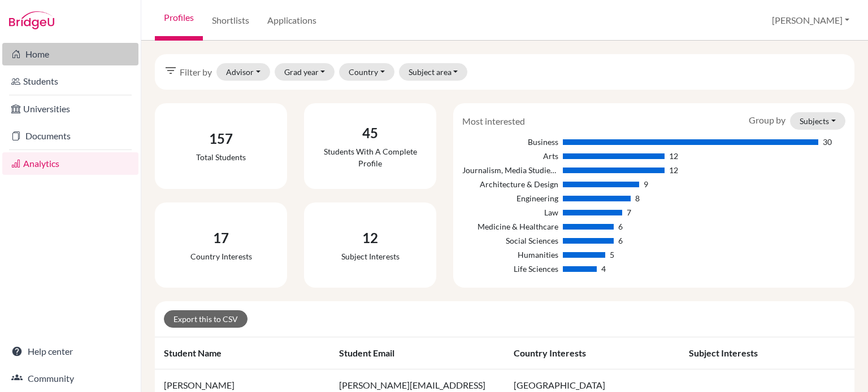  I want to click on a: Documents, so click(70, 136).